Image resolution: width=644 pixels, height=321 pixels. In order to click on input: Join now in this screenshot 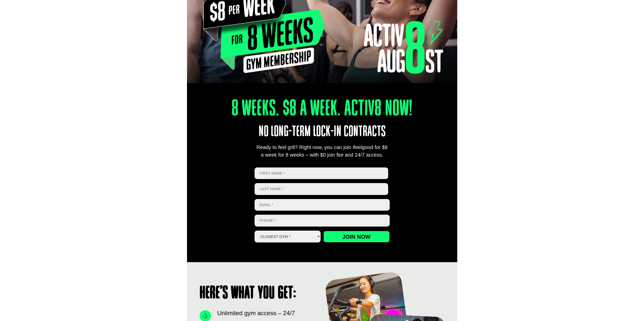, I will do `click(356, 236)`.